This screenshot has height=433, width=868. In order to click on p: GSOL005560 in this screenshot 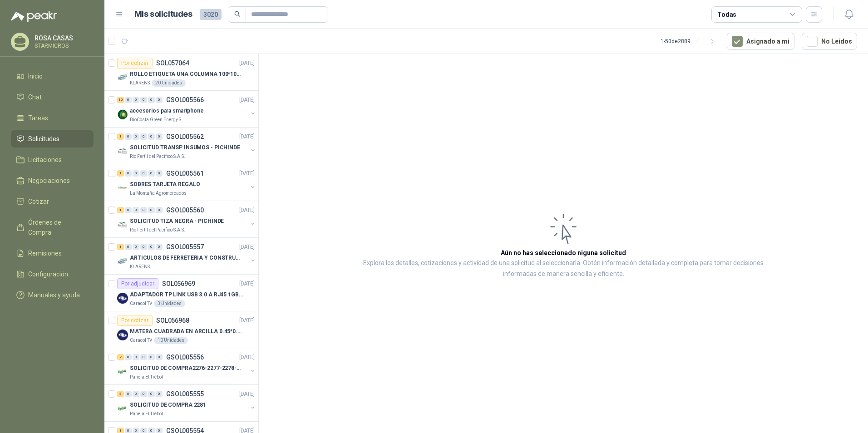, I will do `click(185, 210)`.